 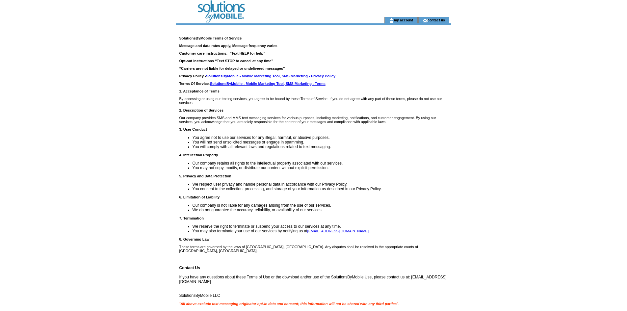 I want to click on li: You may not copy, modify, or distribute our content without explicit permission., so click(x=322, y=168).